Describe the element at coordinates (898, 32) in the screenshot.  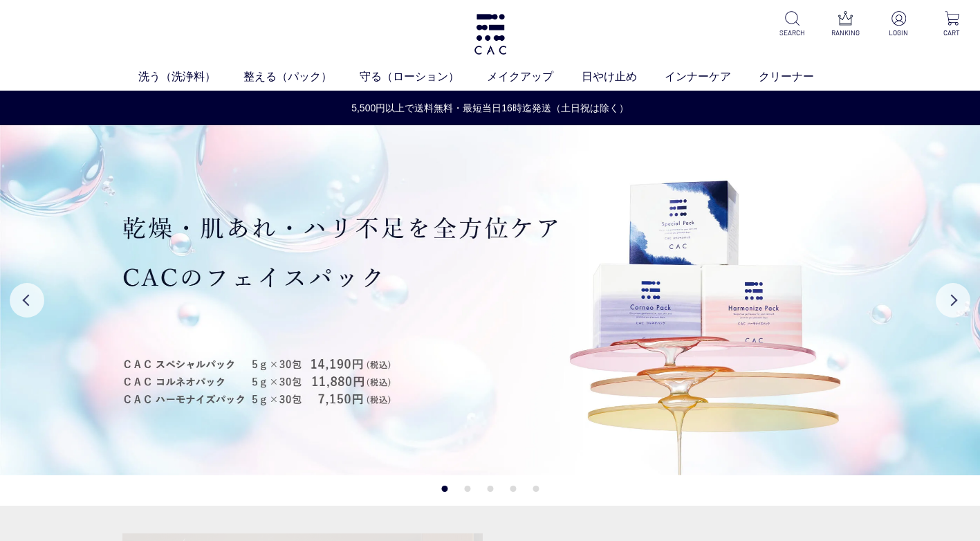
I see `p: LOGIN` at that location.